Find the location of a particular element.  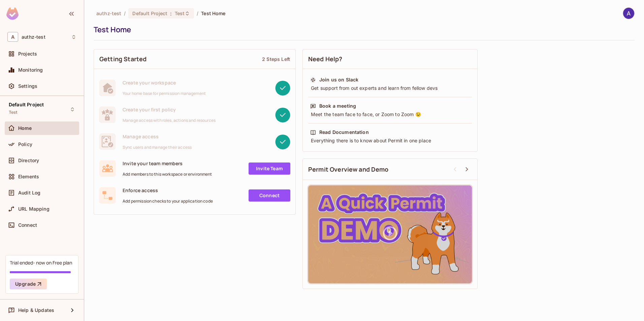

button: Upgrade is located at coordinates (28, 284).